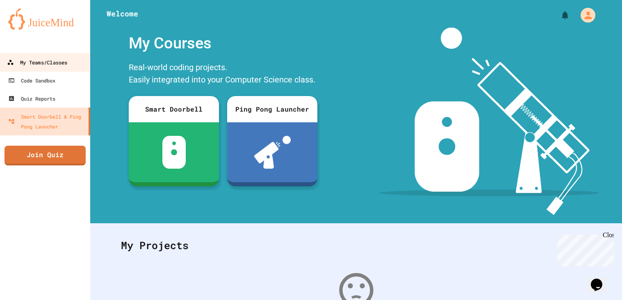 This screenshot has height=300, width=622. I want to click on img: banner-image-my-projects.png, so click(489, 121).